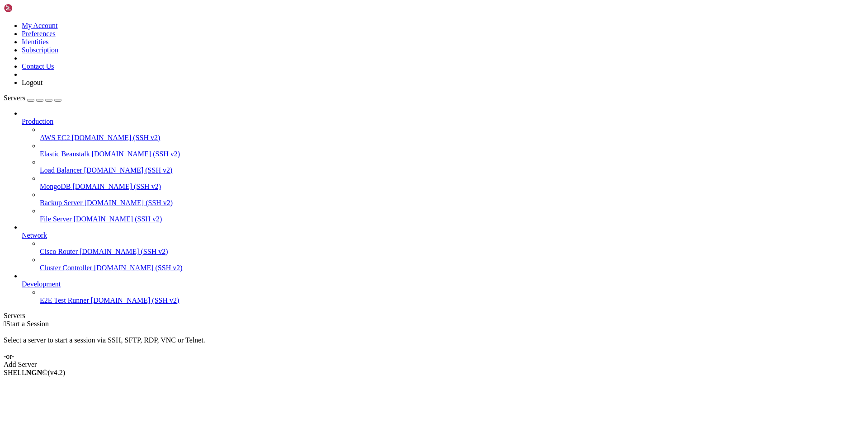 This screenshot has height=427, width=868. Describe the element at coordinates (28, 324) in the screenshot. I see `span: Start a Session` at that location.